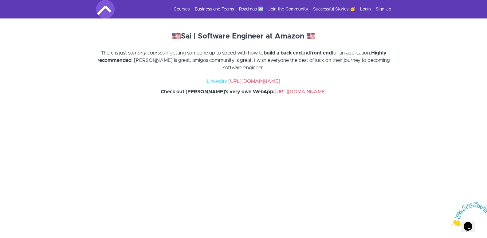 This screenshot has width=487, height=238. I want to click on a: Login, so click(366, 9).